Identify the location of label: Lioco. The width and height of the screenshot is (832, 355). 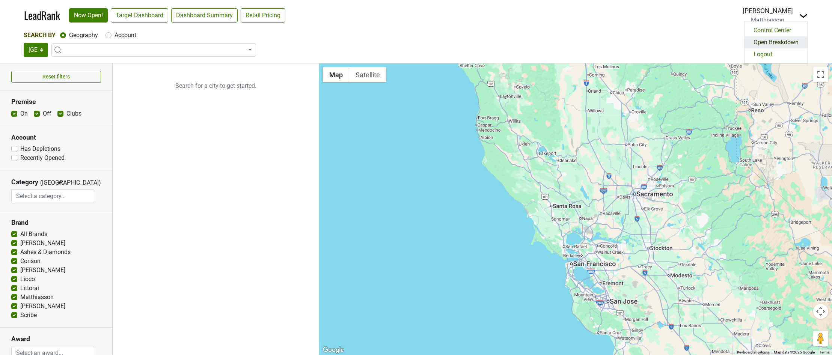
(27, 279).